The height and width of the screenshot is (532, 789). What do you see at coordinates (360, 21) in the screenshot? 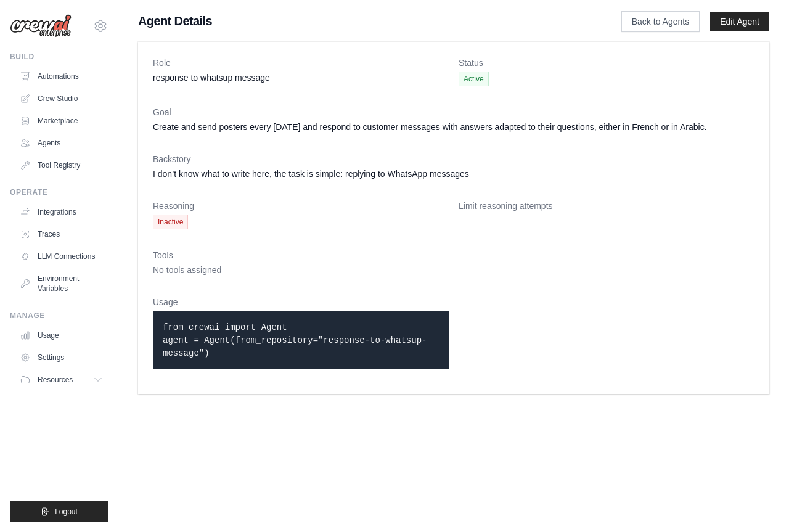
I see `h1: Agent Details` at bounding box center [360, 21].